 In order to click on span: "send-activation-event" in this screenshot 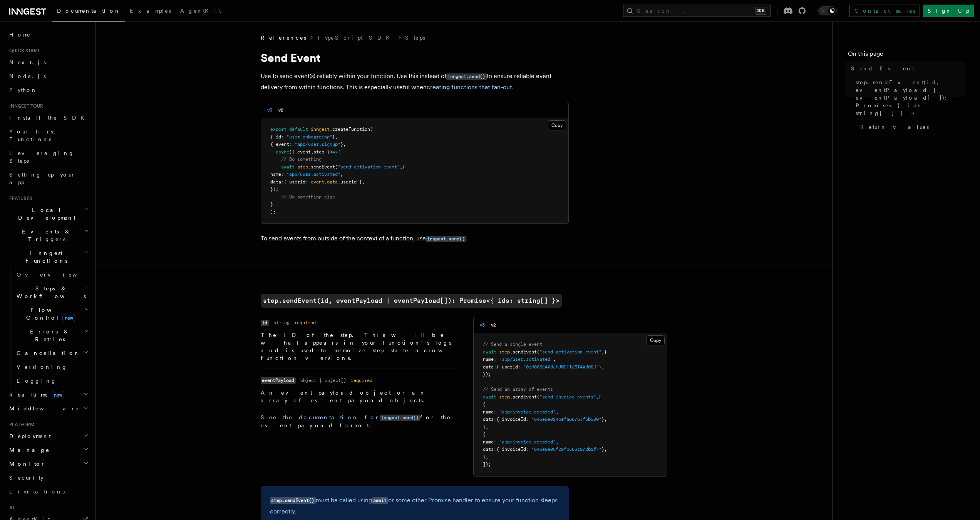, I will do `click(570, 352)`.